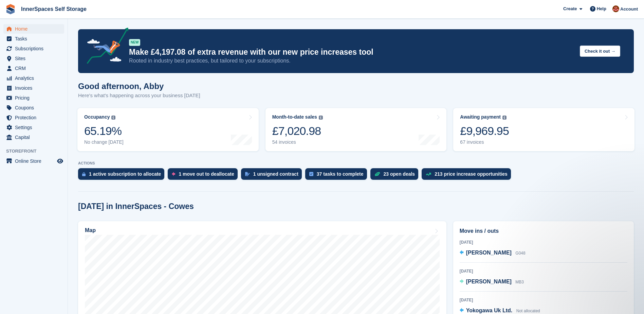 Image resolution: width=644 pixels, height=314 pixels. Describe the element at coordinates (429, 174) in the screenshot. I see `img: price_increase_opportunities-93ffe204e8149a01c8c9dc8f82e8f89637d9d84a8eef4429ea346261dce0b2c0.svg` at that location.